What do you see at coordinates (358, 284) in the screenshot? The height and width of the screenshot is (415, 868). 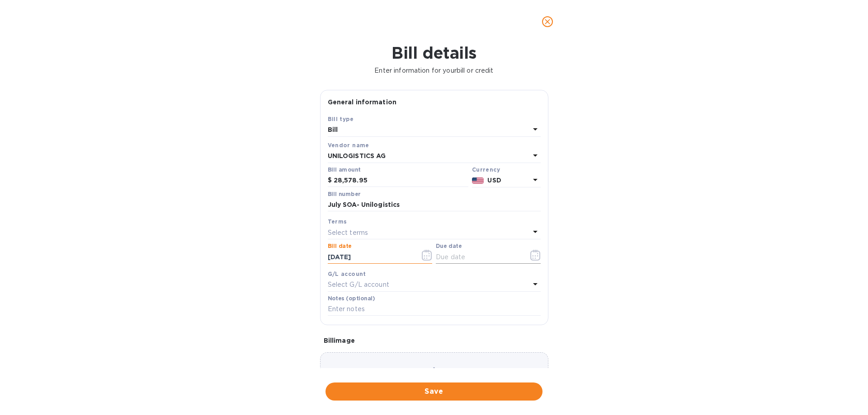 I see `p: Select G/L account` at bounding box center [358, 284].